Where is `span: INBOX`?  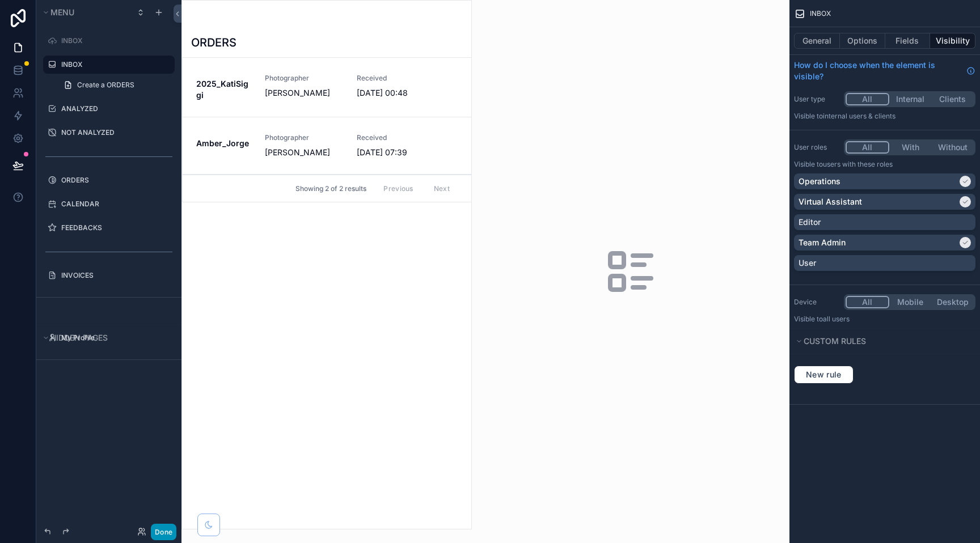 span: INBOX is located at coordinates (820, 13).